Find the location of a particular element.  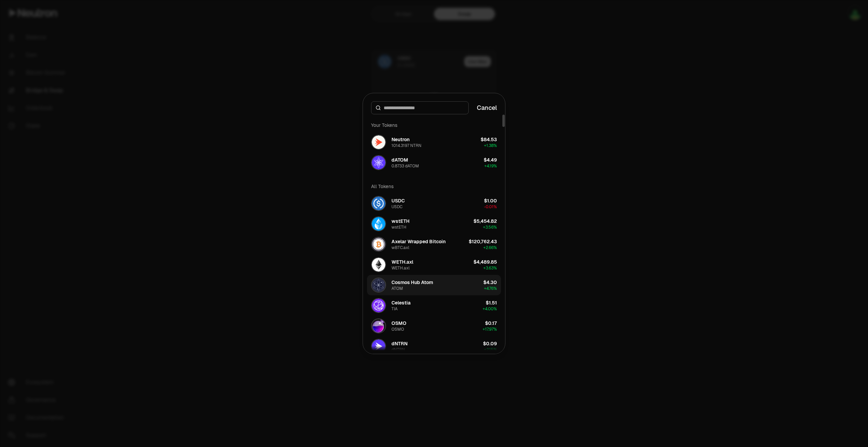

img: dNTRN Logo is located at coordinates (378, 347).